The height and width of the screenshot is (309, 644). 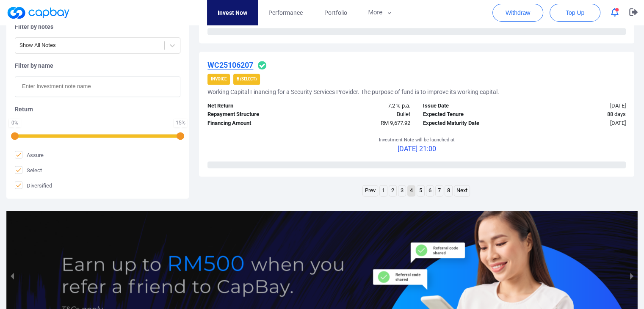 I want to click on span: Top Up, so click(x=575, y=13).